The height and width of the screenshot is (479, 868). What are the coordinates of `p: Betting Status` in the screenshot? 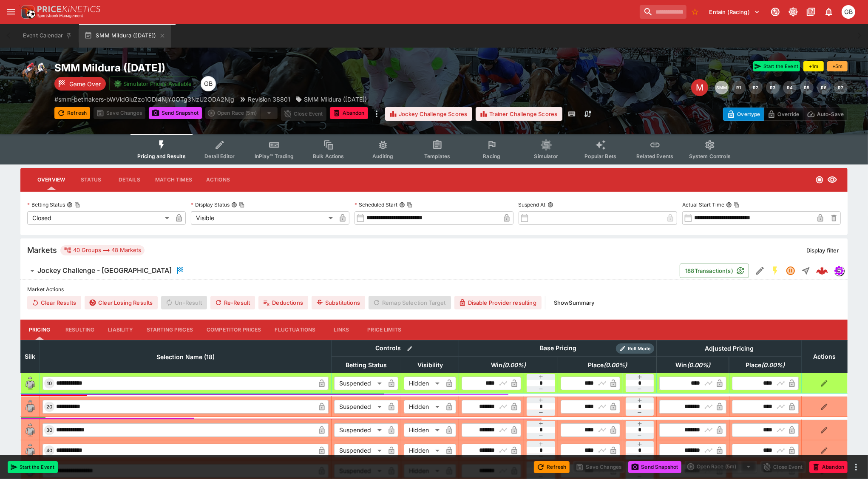 It's located at (46, 205).